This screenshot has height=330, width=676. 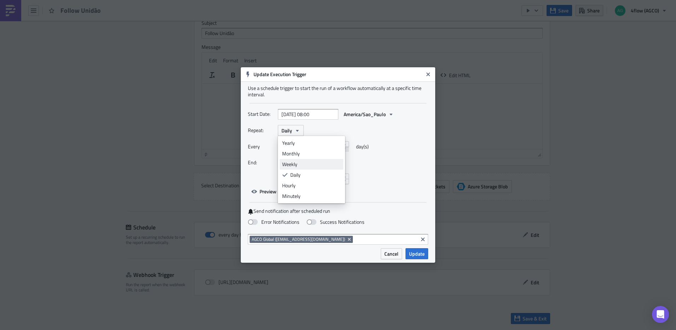 What do you see at coordinates (308, 114) in the screenshot?
I see `input: YYYY-MM-DD HH:mm` at bounding box center [308, 114].